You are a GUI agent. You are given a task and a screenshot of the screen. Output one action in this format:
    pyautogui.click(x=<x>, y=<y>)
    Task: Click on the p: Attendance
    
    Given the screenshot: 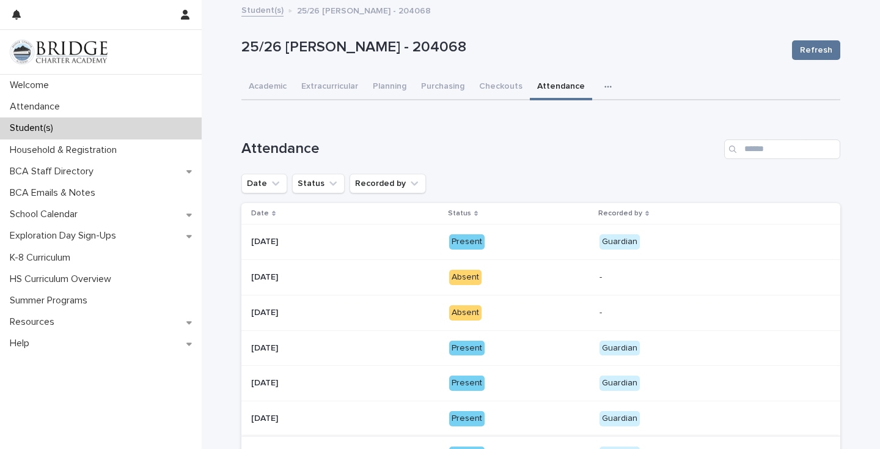 What is the action you would take?
    pyautogui.click(x=37, y=106)
    